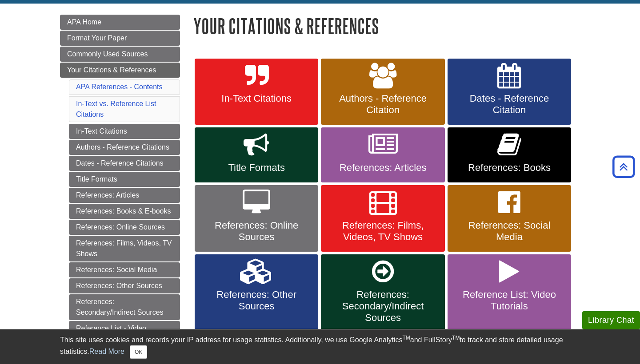 This screenshot has height=364, width=640. I want to click on span: Format Your Paper, so click(97, 38).